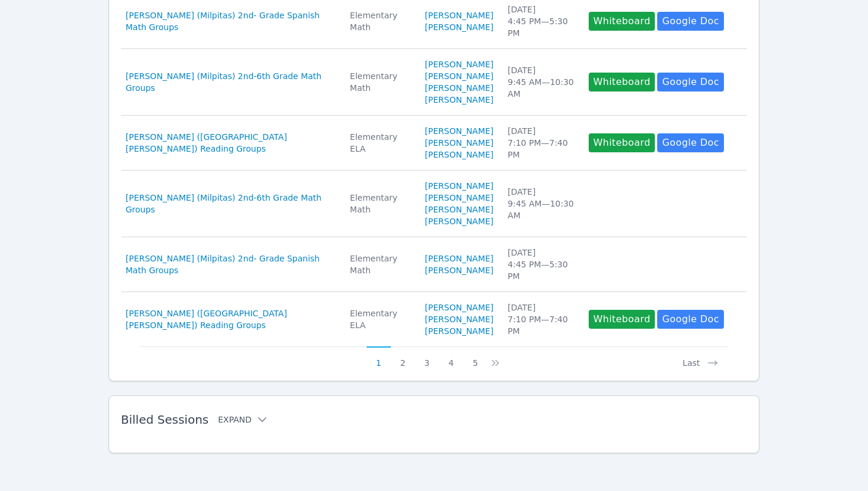 The image size is (868, 491). I want to click on button: 4, so click(451, 358).